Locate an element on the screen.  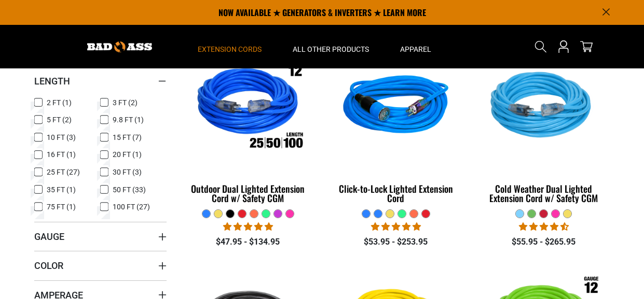
summary: Search is located at coordinates (541, 47).